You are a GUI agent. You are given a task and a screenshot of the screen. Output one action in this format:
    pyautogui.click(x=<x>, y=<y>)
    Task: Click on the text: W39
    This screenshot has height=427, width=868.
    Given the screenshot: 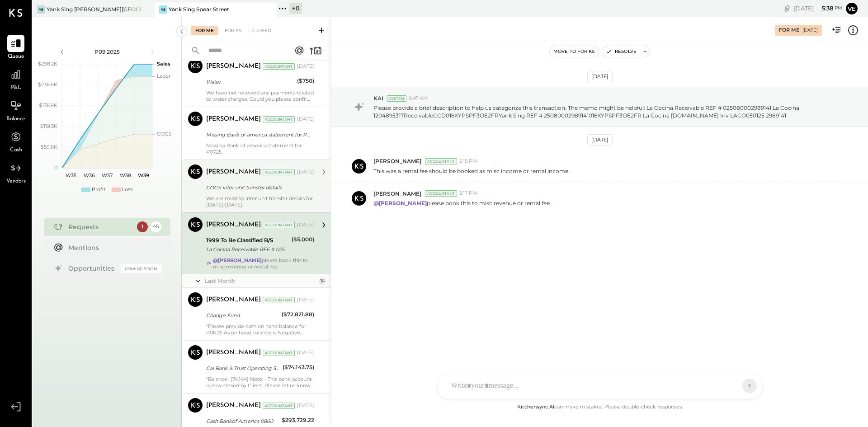 What is the action you would take?
    pyautogui.click(x=143, y=176)
    